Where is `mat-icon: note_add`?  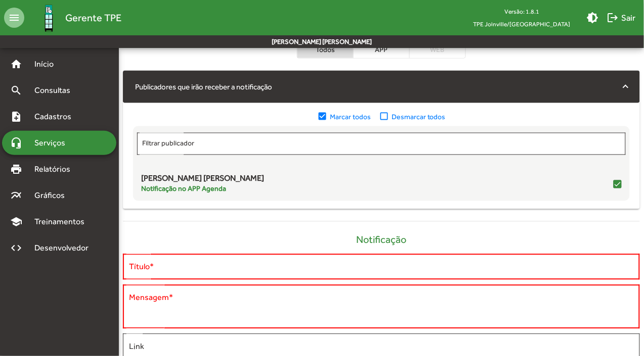 mat-icon: note_add is located at coordinates (16, 117).